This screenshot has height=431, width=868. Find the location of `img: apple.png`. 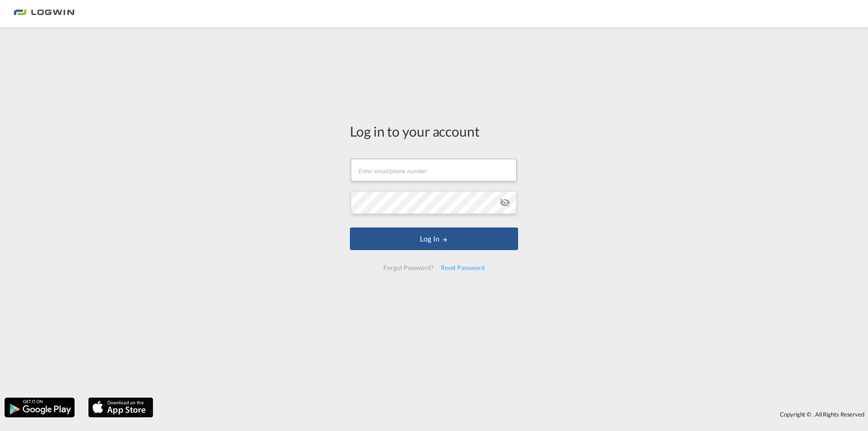

img: apple.png is located at coordinates (121, 407).